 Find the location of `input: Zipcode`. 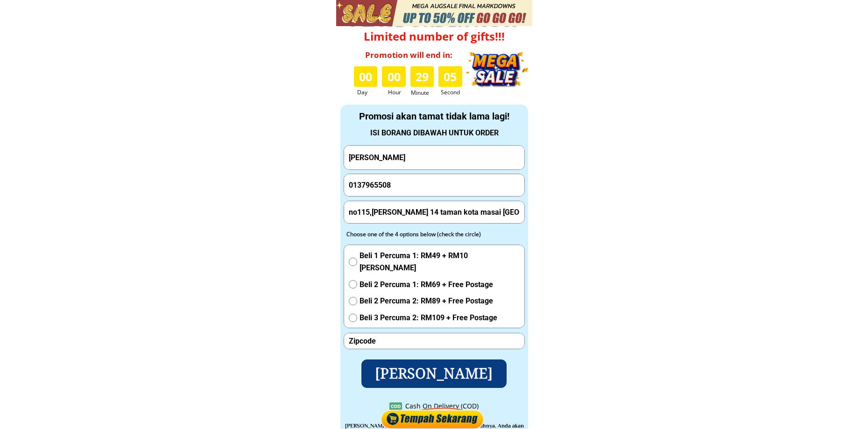

input: Zipcode is located at coordinates (434, 341).